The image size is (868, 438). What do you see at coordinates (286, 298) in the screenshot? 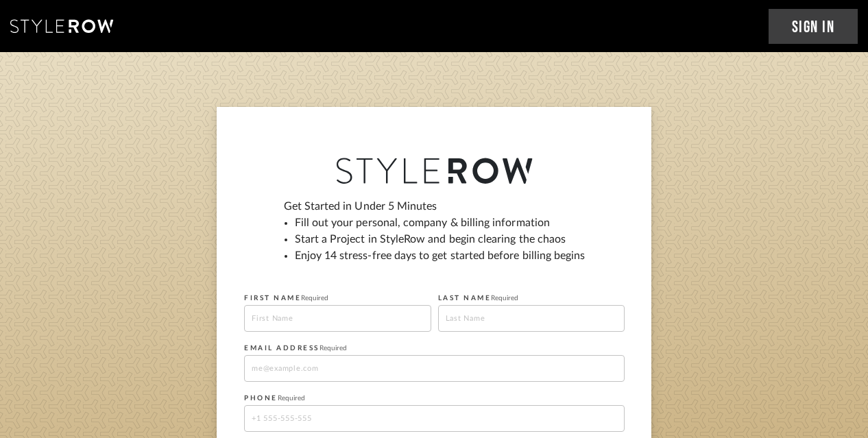
I see `label: FIRST NAME` at bounding box center [286, 298].